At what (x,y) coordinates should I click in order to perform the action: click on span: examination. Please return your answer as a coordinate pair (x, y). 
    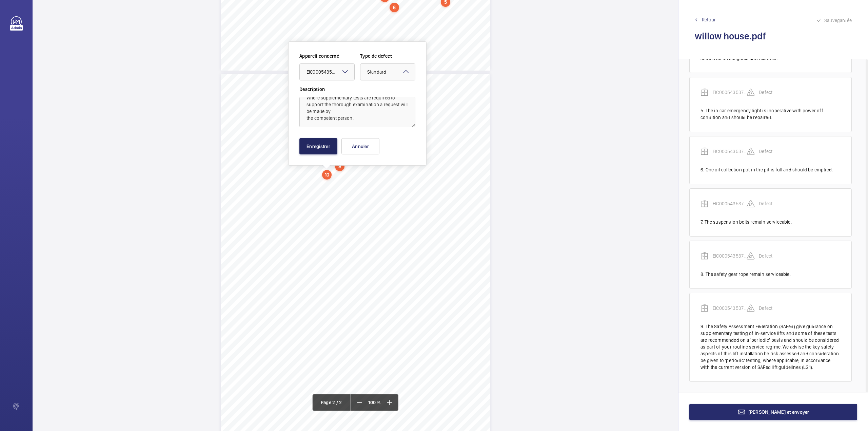
    Looking at the image, I should click on (252, 229).